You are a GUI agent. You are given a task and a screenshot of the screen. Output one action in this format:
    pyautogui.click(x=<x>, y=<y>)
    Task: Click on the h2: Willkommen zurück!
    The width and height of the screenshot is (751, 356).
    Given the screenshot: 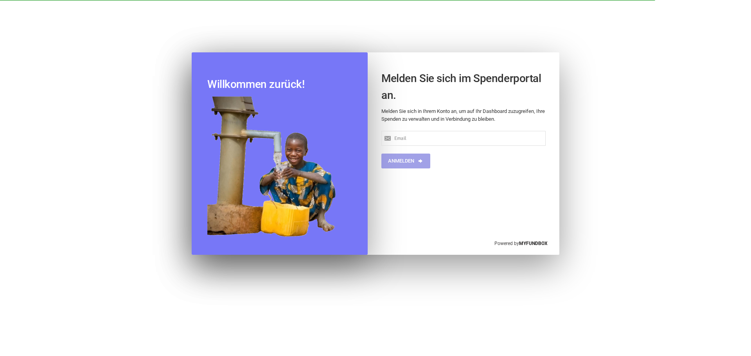 What is the action you would take?
    pyautogui.click(x=280, y=84)
    